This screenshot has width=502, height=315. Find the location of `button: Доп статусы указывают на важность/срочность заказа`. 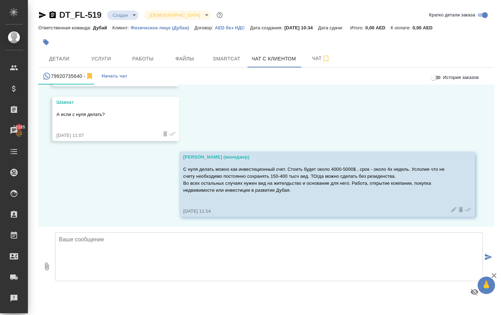

button: Доп статусы указывают на важность/срочность заказа is located at coordinates (220, 15).